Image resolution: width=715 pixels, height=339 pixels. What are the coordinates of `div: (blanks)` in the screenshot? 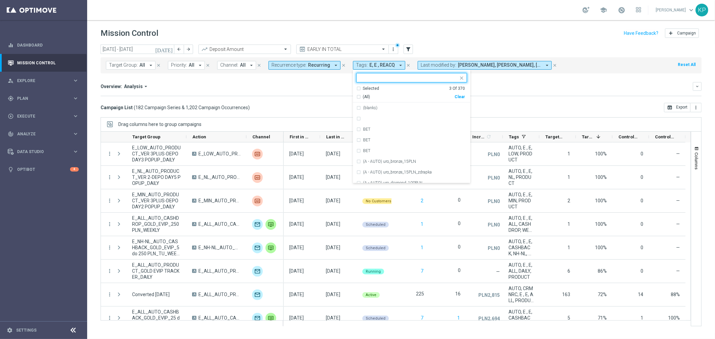 It's located at (412, 108).